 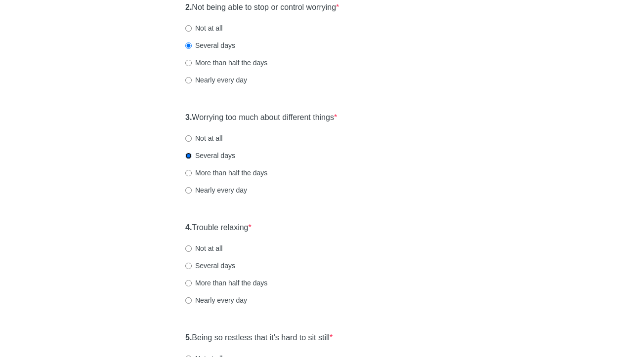 I want to click on label: Not being able to stop or control worrying, so click(x=262, y=7).